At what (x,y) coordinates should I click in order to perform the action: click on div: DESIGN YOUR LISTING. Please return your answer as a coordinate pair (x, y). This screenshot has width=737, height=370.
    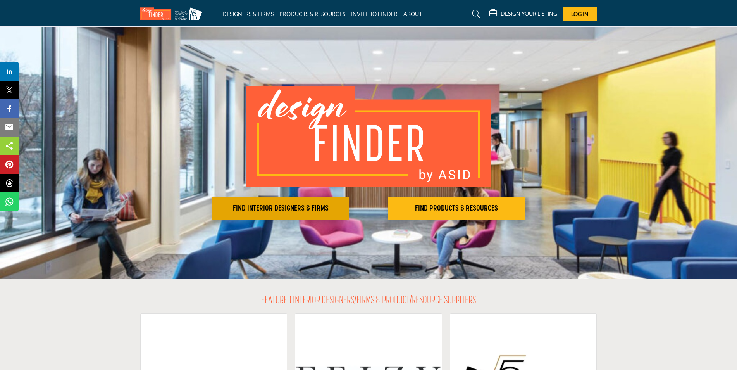
    Looking at the image, I should click on (523, 14).